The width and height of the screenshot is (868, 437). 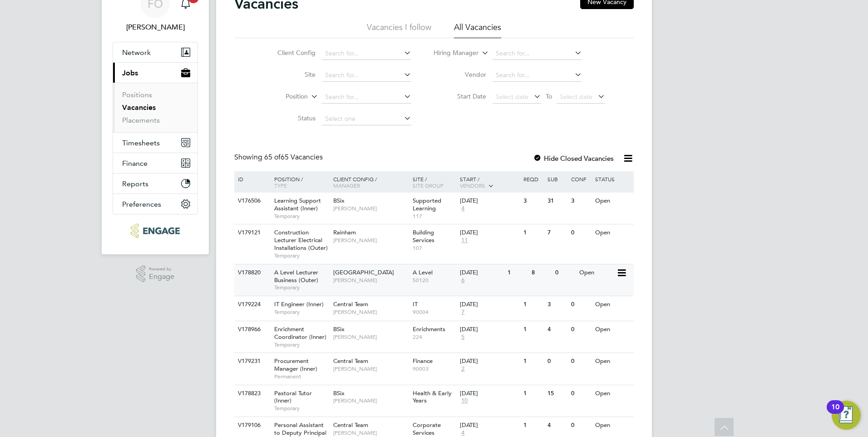 I want to click on span: Network, so click(x=137, y=52).